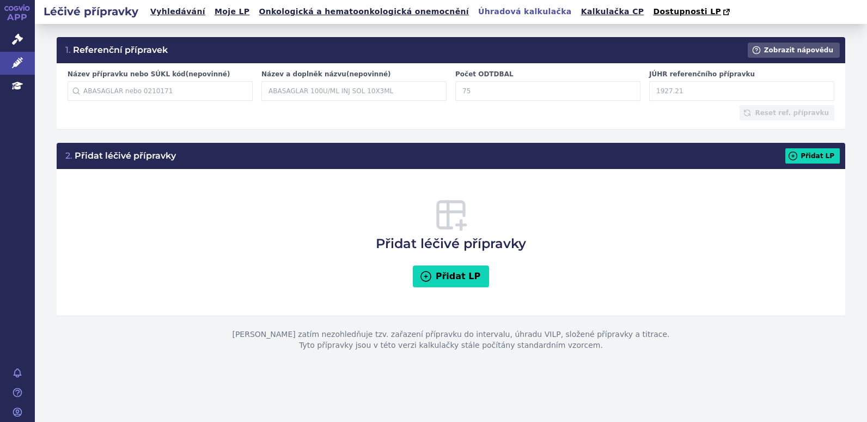 Image resolution: width=867 pixels, height=422 pixels. I want to click on span: Dostupnosti LP, so click(687, 11).